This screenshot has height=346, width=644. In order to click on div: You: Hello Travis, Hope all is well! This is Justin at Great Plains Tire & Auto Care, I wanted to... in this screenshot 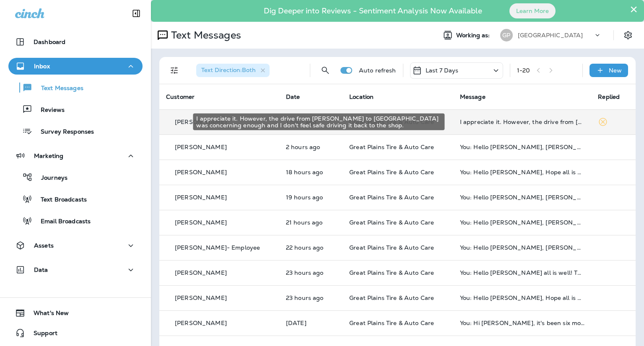, I will do `click(522, 298)`.